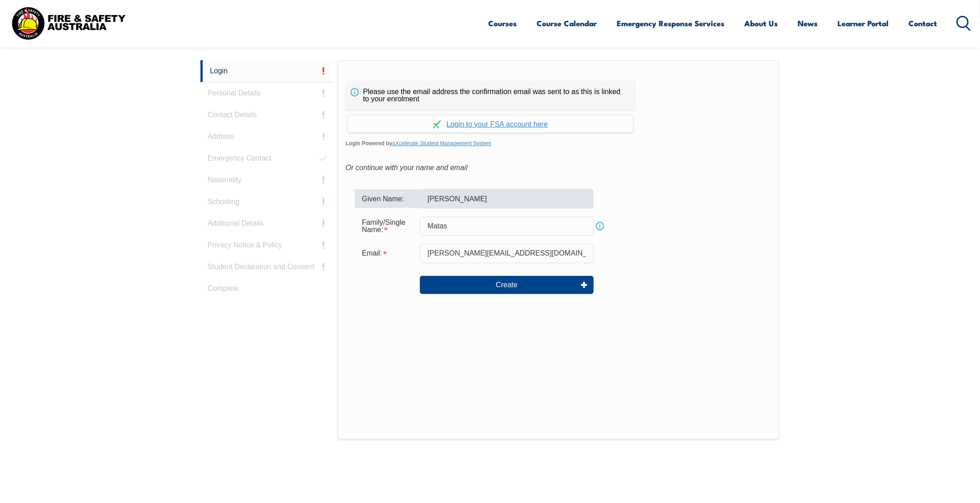 The height and width of the screenshot is (503, 980). What do you see at coordinates (503, 23) in the screenshot?
I see `a: Courses` at bounding box center [503, 23].